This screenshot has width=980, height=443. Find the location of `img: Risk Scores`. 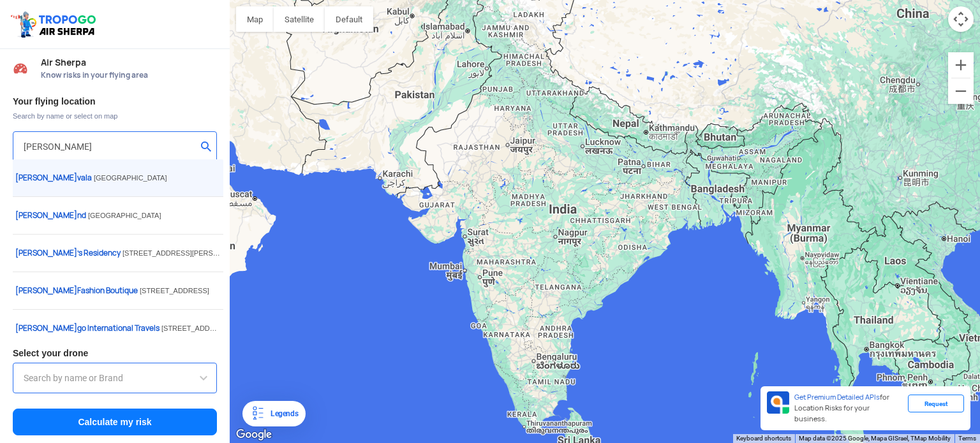

img: Risk Scores is located at coordinates (21, 68).